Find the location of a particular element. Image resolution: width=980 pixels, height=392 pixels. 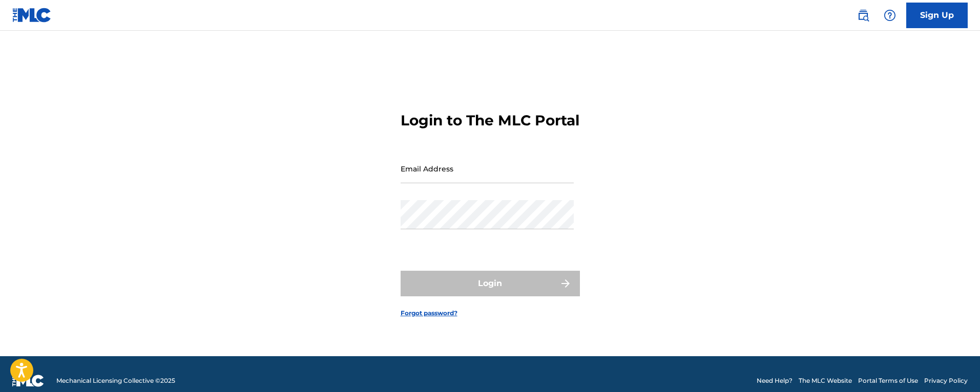

a: The MLC Website is located at coordinates (825, 381).